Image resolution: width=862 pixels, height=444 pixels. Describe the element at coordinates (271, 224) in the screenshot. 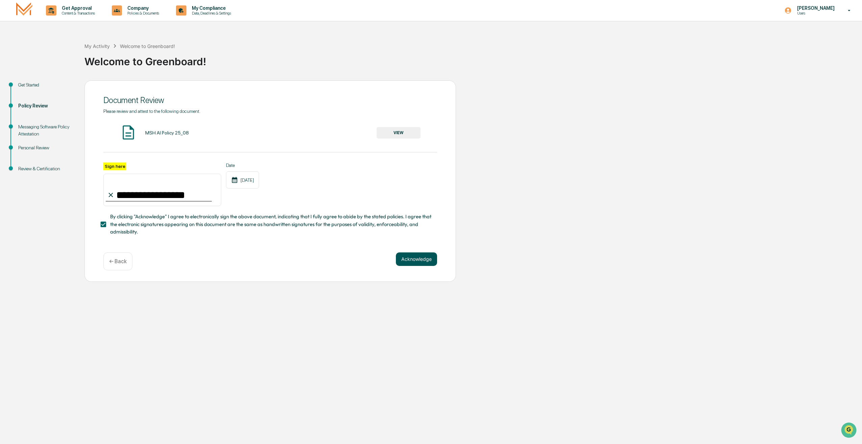

I see `span: By clicking "Acknowledge" I agree to electronically sign the above document, indicating that I fu...` at that location.